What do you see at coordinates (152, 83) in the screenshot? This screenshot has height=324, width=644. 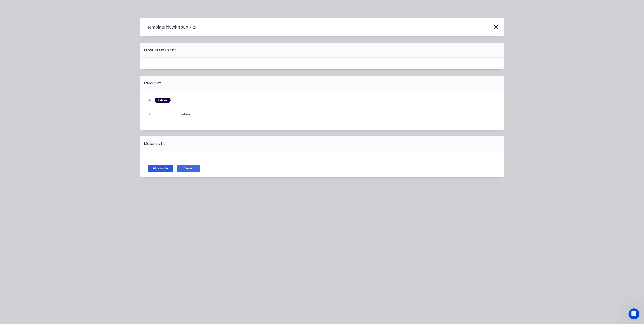 I see `div: Labour kit` at bounding box center [152, 83].